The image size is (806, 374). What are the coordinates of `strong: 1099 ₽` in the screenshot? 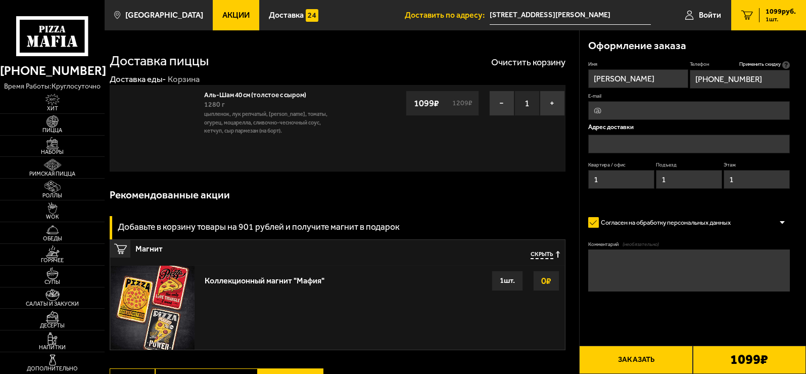 It's located at (427, 103).